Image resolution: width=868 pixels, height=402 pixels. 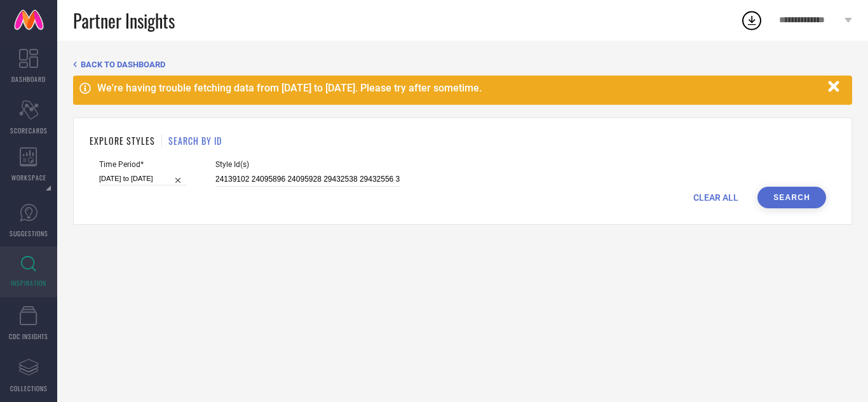 What do you see at coordinates (715, 197) in the screenshot?
I see `span: CLEAR ALL` at bounding box center [715, 197].